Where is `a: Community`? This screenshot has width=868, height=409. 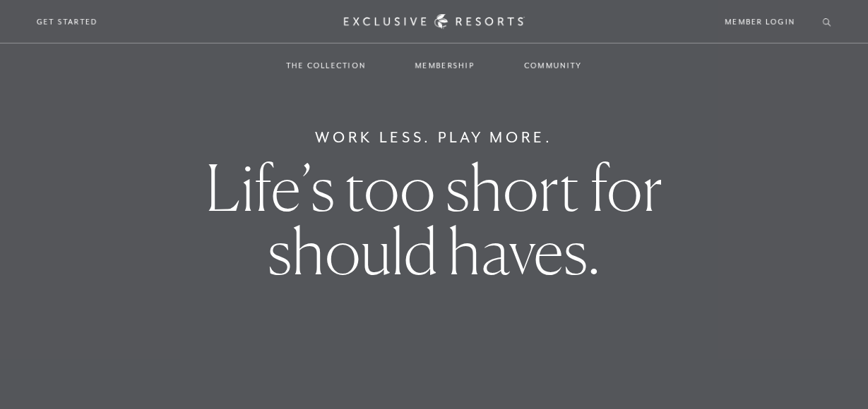
a: Community is located at coordinates (553, 66).